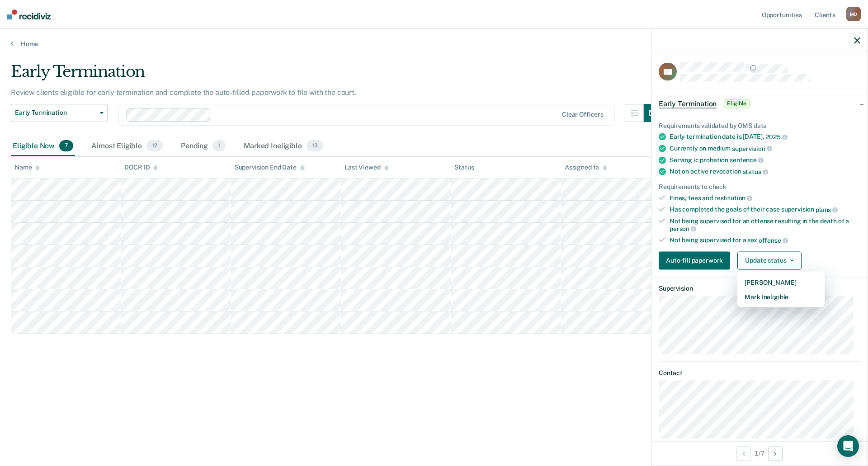  What do you see at coordinates (733, 198) in the screenshot?
I see `span: restitution` at bounding box center [733, 198].